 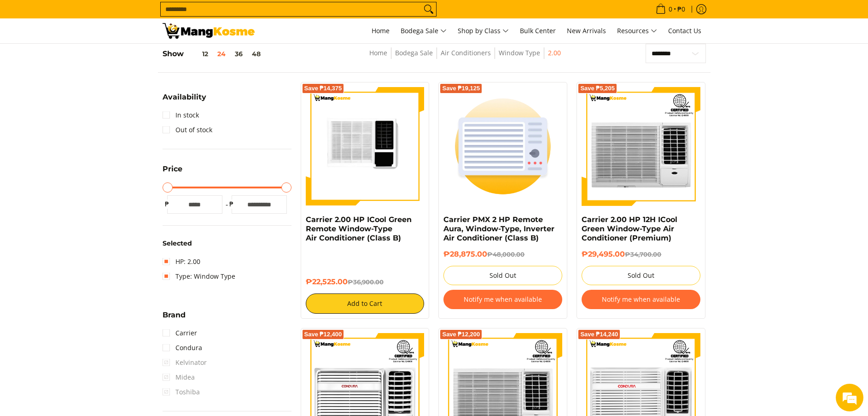 I want to click on nav: Breadcrumbs, so click(x=465, y=58).